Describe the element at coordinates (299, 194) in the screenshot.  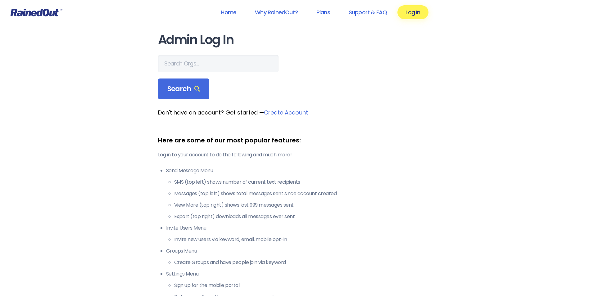
I see `li: Send Message Menu` at that location.